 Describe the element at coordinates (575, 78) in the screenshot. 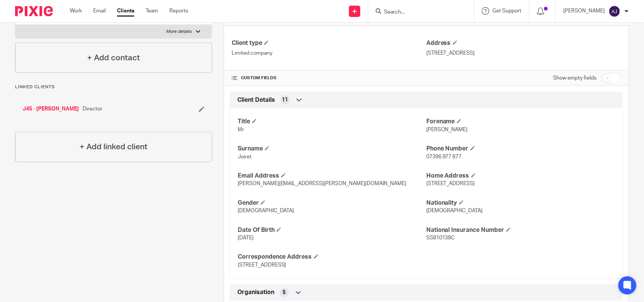

I see `label: Show empty fields` at that location.